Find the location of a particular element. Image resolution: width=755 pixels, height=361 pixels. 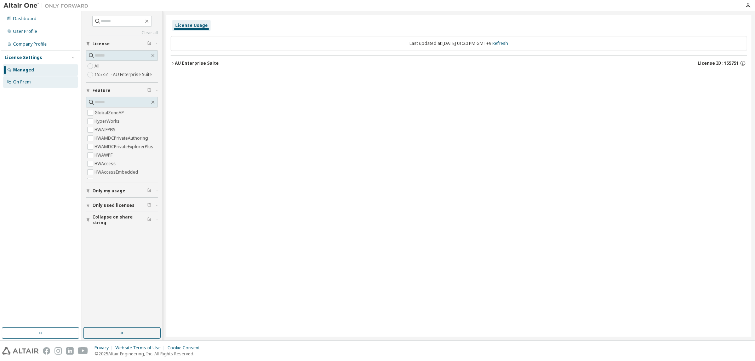

label: HWAMDCPrivateAuthoring is located at coordinates (122, 138).